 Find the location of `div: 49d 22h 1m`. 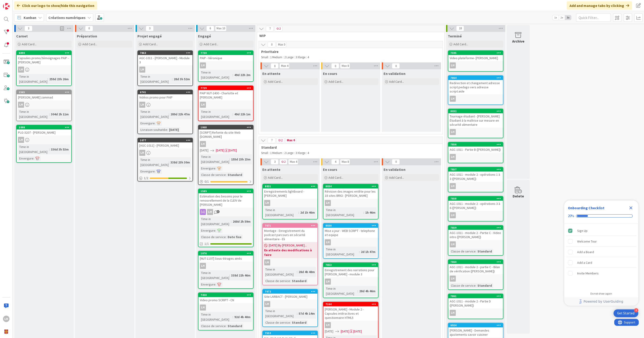

div: 49d 22h 1m is located at coordinates (242, 114).